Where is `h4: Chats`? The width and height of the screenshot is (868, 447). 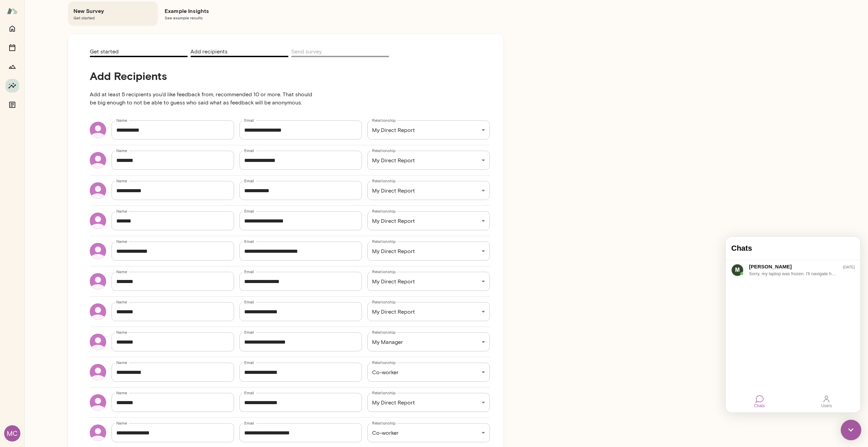 h4: Chats is located at coordinates (67, 12).